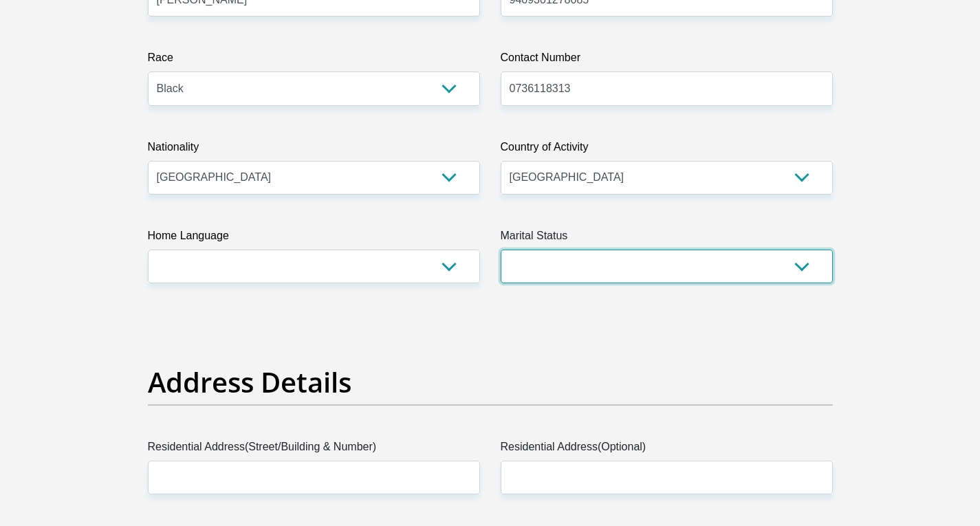 Image resolution: width=980 pixels, height=526 pixels. What do you see at coordinates (666, 150) in the screenshot?
I see `label: Country of Activity` at bounding box center [666, 150].